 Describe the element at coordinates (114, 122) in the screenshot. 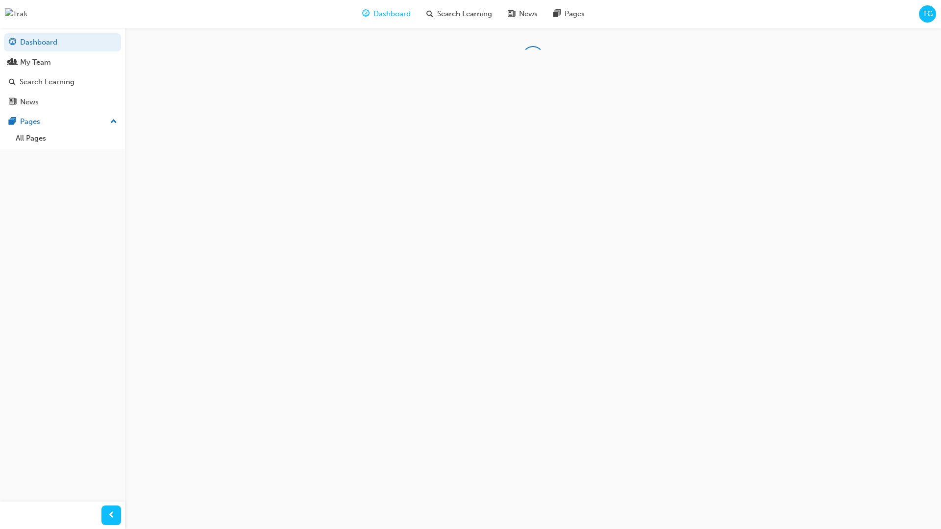

I see `span: up-icon` at that location.